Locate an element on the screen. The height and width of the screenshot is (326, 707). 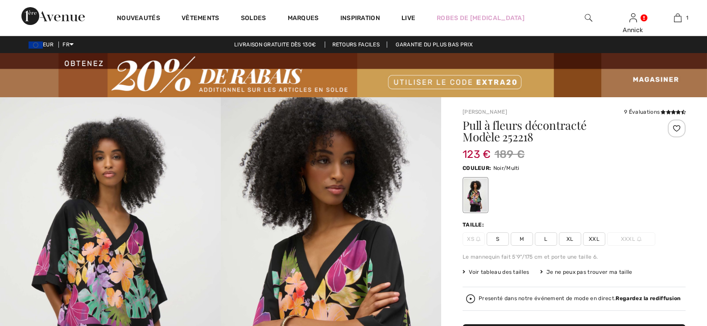
span: EUR is located at coordinates (43, 45).